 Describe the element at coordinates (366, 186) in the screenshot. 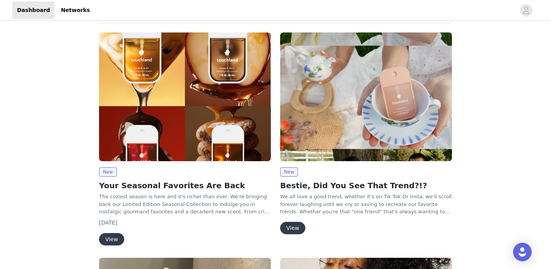

I see `h2: Bestie, Did You See That Trend?!?` at that location.